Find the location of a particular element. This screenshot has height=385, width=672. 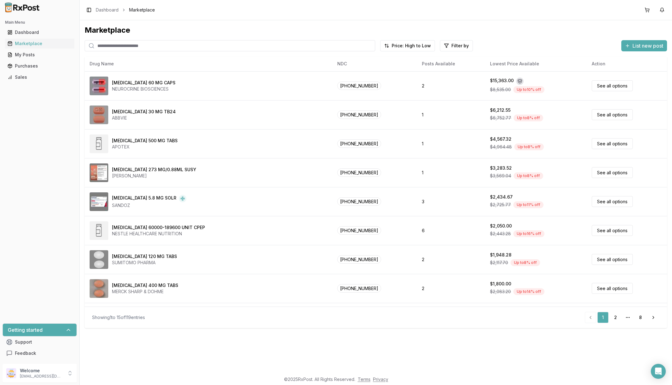

h2: Main Menu is located at coordinates (40, 22).